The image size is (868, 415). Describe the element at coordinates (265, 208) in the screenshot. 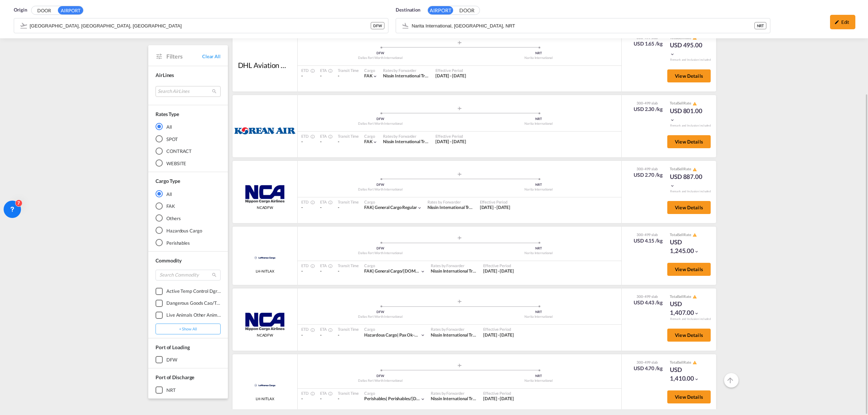

I see `span: NCADFW` at that location.